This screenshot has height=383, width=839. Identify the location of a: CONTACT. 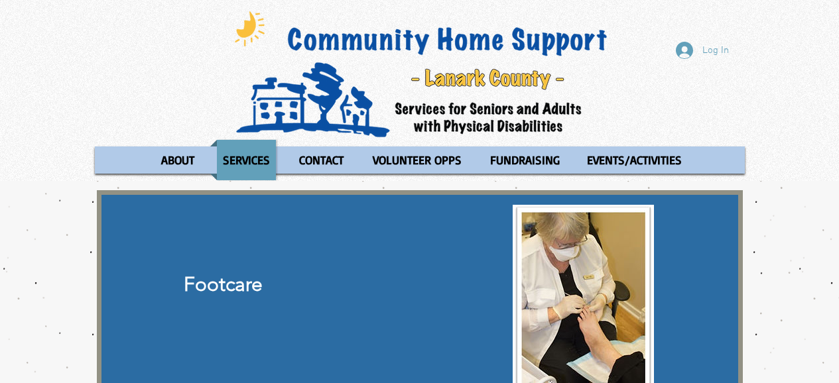
(321, 160).